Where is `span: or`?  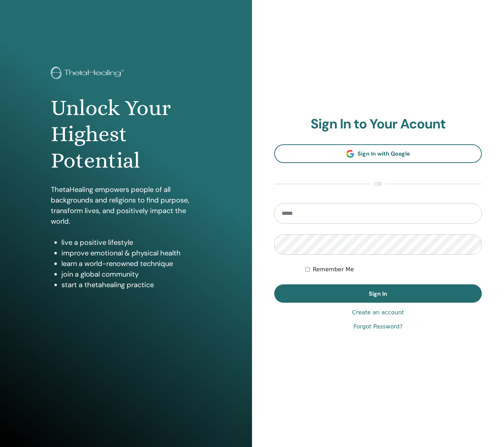
span: or is located at coordinates (378, 184).